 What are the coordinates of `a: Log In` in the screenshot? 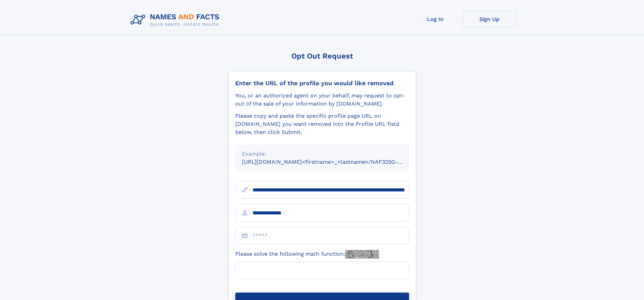 It's located at (435, 19).